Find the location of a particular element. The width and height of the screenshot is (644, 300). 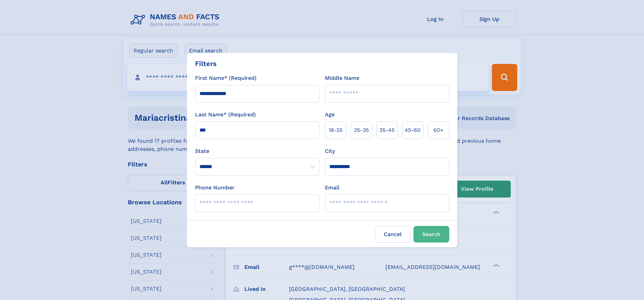

span: 18‑25 is located at coordinates (336, 130).